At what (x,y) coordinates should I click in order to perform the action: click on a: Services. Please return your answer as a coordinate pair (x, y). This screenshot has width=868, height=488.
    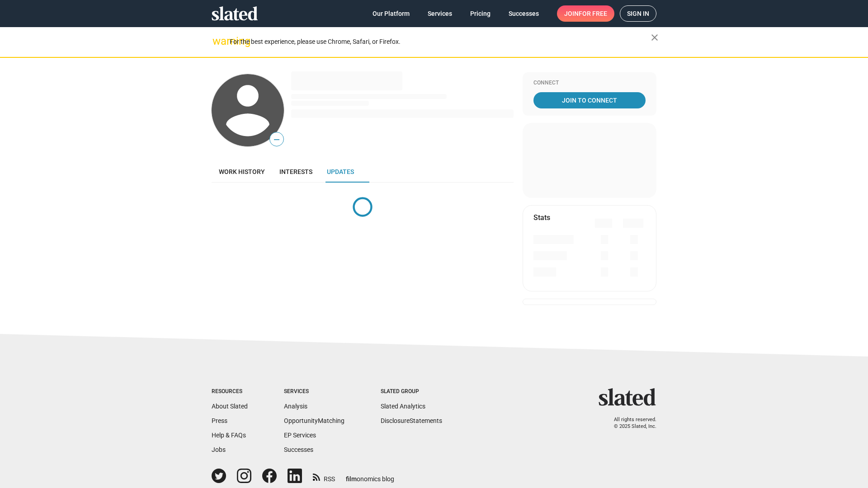
    Looking at the image, I should click on (440, 13).